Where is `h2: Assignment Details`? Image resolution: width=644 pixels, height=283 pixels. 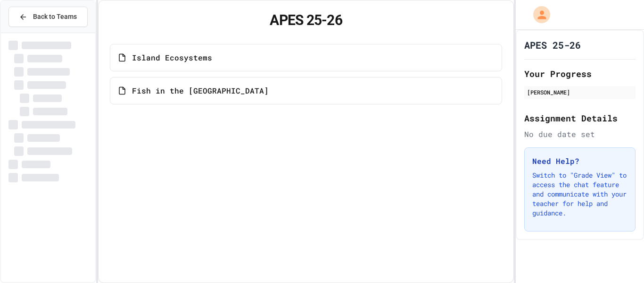
h2: Assignment Details is located at coordinates (580, 118).